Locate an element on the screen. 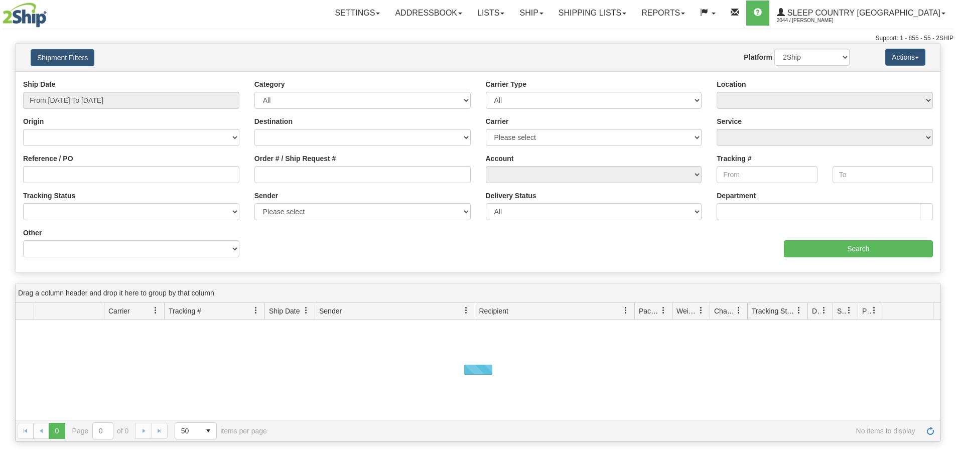 The height and width of the screenshot is (461, 956). label: Tracking # is located at coordinates (734, 159).